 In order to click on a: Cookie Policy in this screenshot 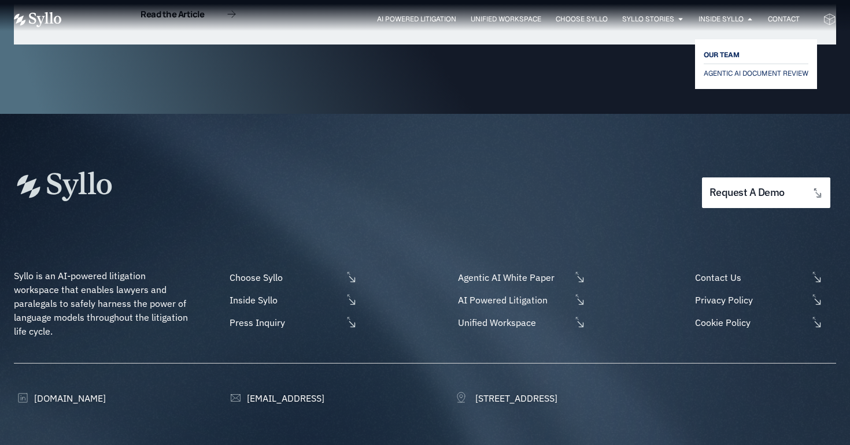, I will do `click(764, 323)`.